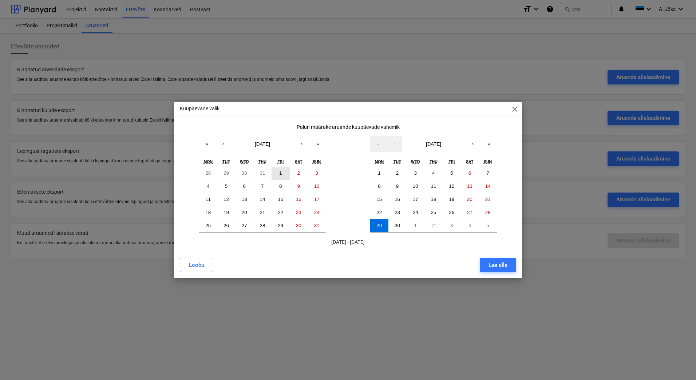  Describe the element at coordinates (244, 173) in the screenshot. I see `button: July 30, 2025` at that location.